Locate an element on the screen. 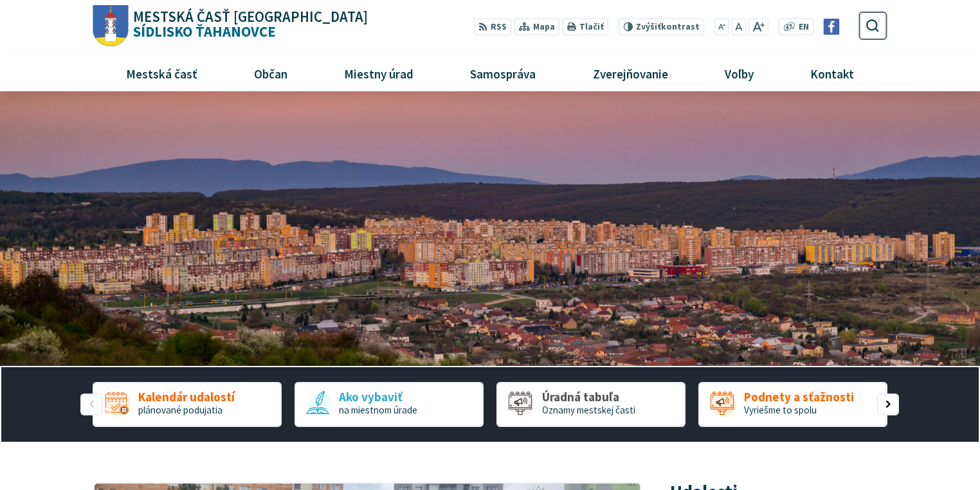 The width and height of the screenshot is (980, 490). button: Zmenšiť veľkosť písma is located at coordinates (721, 27).